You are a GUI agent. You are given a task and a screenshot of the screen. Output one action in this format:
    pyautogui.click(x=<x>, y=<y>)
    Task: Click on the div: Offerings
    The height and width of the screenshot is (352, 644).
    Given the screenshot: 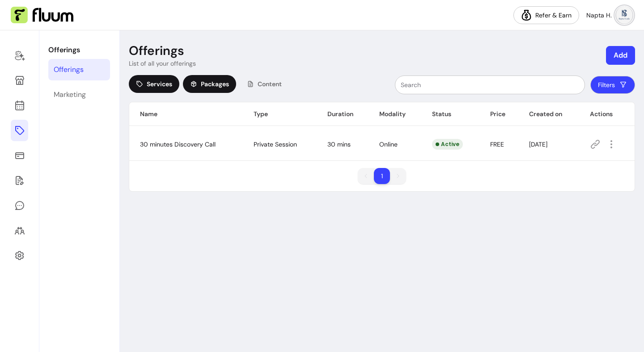 What is the action you would take?
    pyautogui.click(x=68, y=70)
    